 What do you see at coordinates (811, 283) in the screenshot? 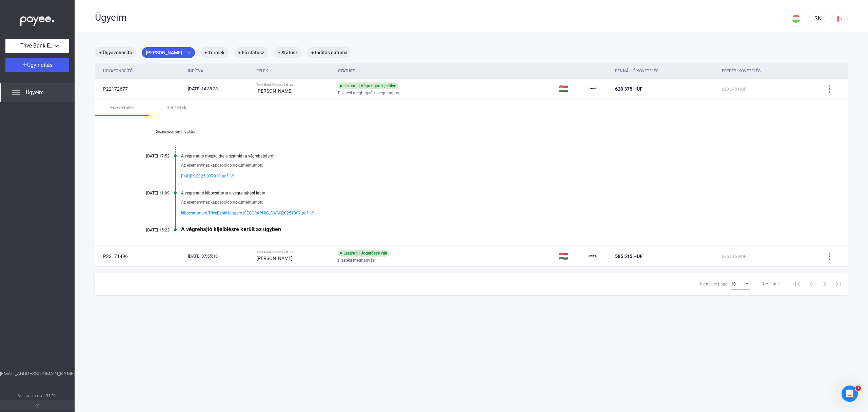
I see `button: Previous page` at bounding box center [811, 283].